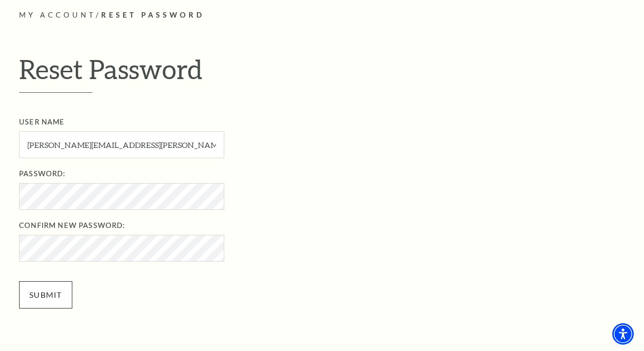  I want to click on h1: Reset Password, so click(322, 73).